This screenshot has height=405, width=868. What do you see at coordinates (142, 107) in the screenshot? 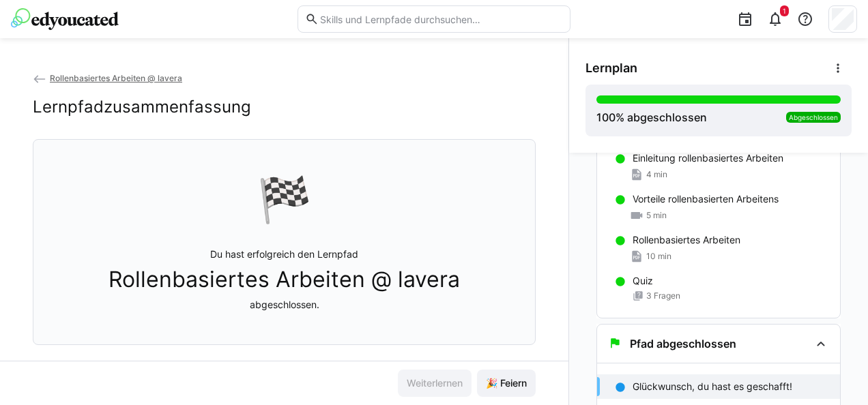
I see `h2: Lernpfadzusammenfassung` at bounding box center [142, 107].